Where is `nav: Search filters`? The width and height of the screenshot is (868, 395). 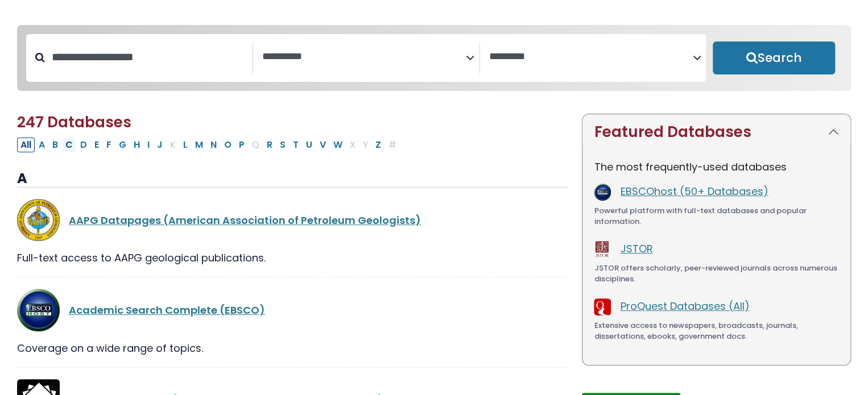 nav: Search filters is located at coordinates (434, 58).